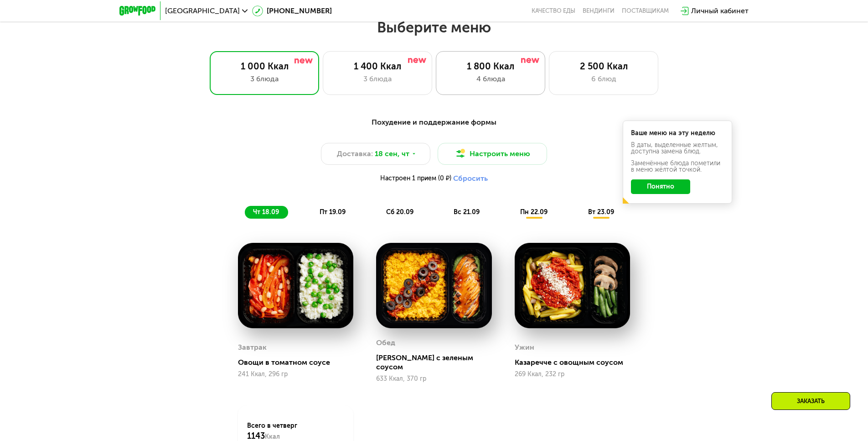  Describe the element at coordinates (471, 178) in the screenshot. I see `button: Сбросить` at that location.